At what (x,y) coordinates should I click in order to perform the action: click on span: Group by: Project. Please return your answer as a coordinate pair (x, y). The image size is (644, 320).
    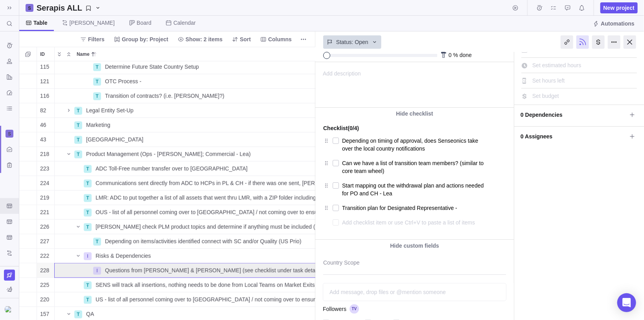
    Looking at the image, I should click on (141, 40).